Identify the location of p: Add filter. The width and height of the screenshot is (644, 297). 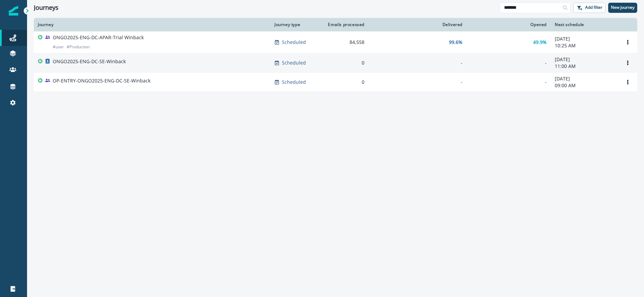
(594, 7).